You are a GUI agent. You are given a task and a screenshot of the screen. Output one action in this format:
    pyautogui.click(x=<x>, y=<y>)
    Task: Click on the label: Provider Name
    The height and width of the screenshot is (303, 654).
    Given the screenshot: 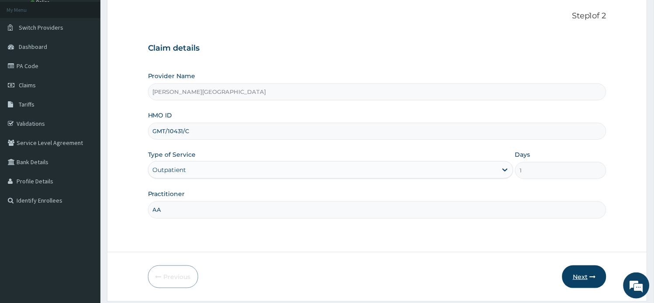 What is the action you would take?
    pyautogui.click(x=171, y=76)
    